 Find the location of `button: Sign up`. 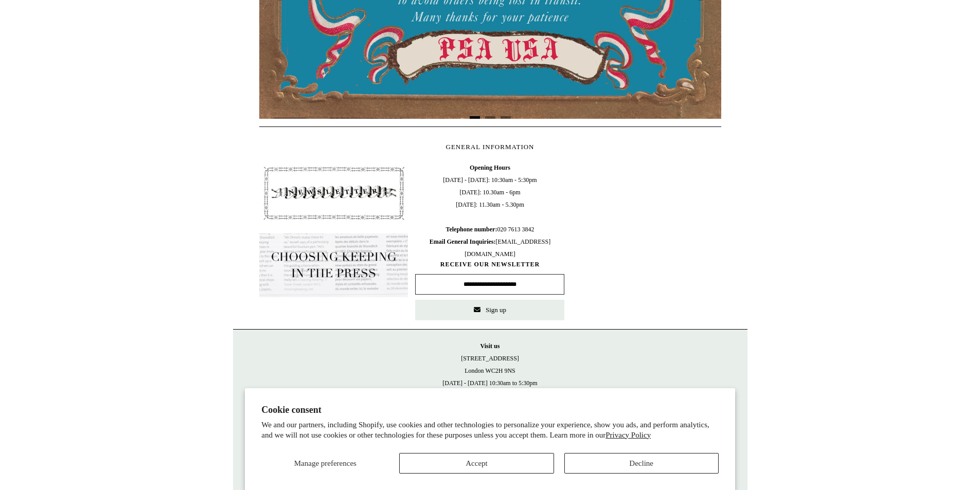

button: Sign up is located at coordinates (490, 310).